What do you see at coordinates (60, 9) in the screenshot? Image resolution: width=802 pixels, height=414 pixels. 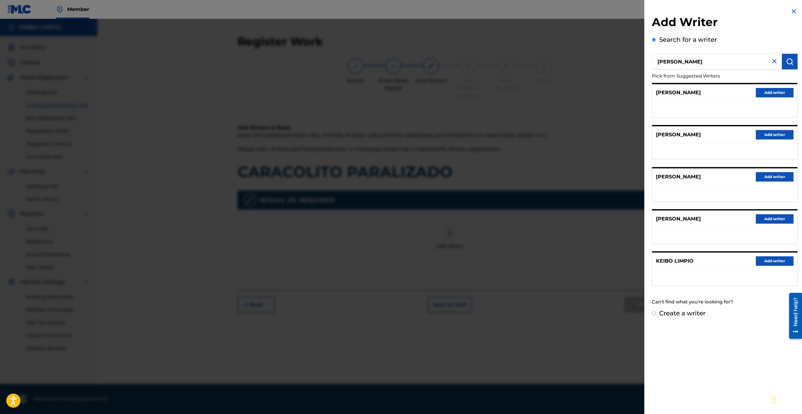 I see `img: Top Rightsholder` at bounding box center [60, 9].